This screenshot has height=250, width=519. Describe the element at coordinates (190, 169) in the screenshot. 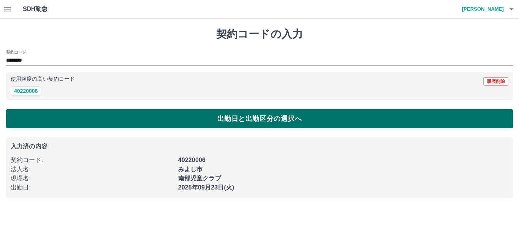

I see `b: みよし市` at that location.